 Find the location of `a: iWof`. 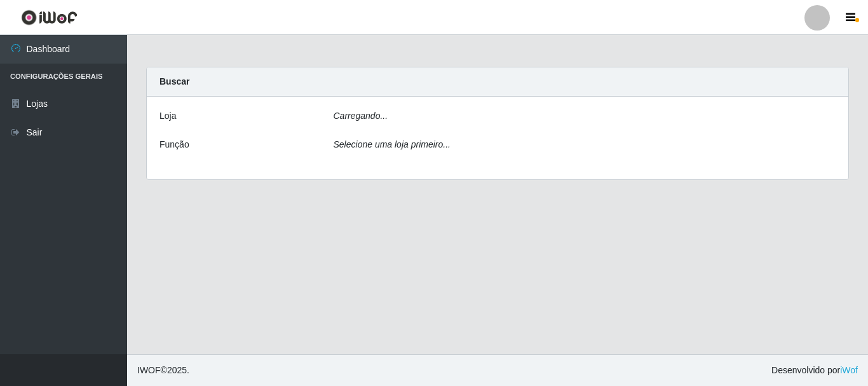

a: iWof is located at coordinates (849, 370).